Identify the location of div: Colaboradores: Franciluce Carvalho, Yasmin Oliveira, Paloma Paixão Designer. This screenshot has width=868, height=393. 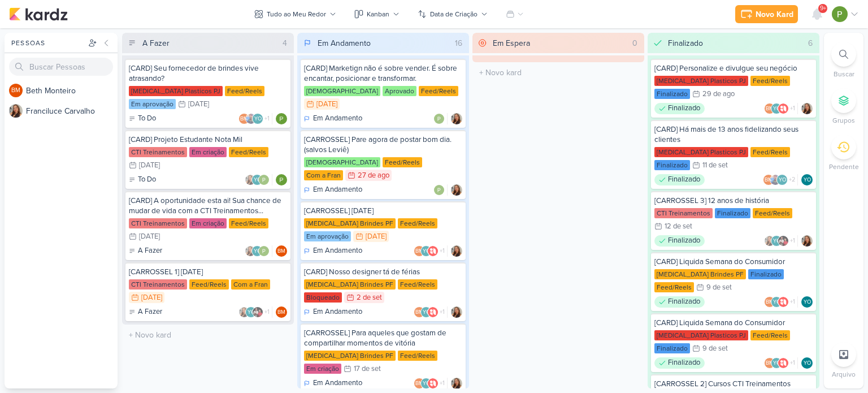
(258, 251).